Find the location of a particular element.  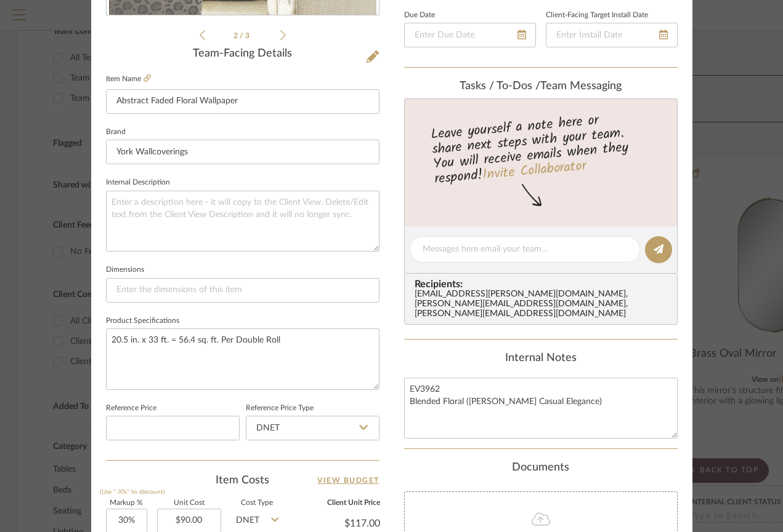

span: Recipients: is located at coordinates (543, 284).